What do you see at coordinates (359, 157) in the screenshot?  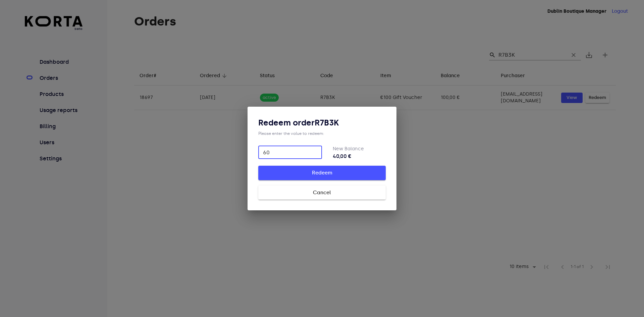 I see `strong: 40,00 €` at bounding box center [359, 157].